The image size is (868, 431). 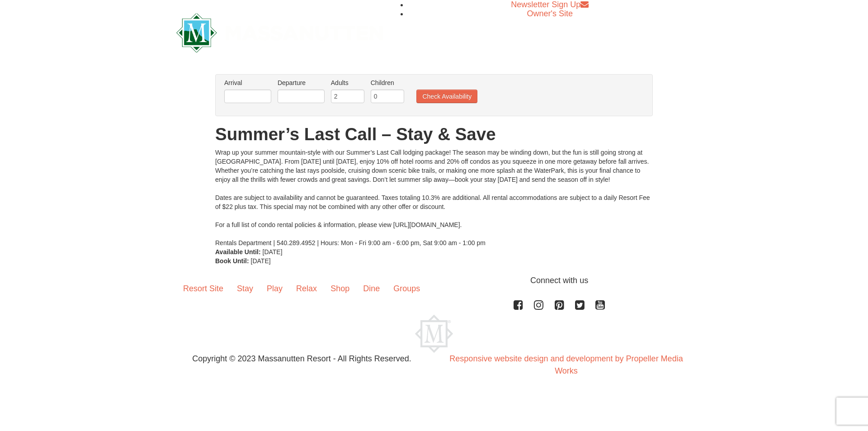 What do you see at coordinates (245, 288) in the screenshot?
I see `a: Stay` at bounding box center [245, 288].